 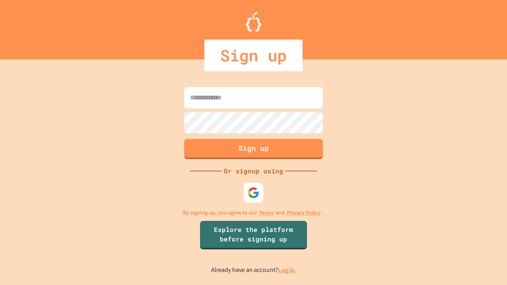 I want to click on div: Sign up, so click(x=253, y=55).